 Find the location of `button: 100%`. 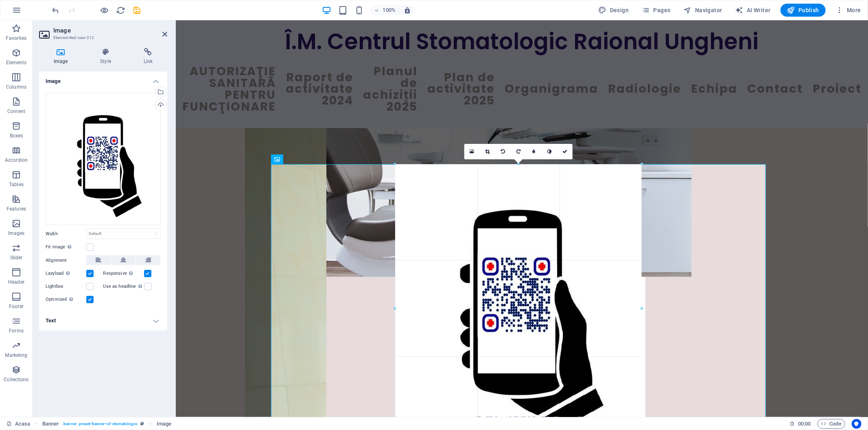

button: 100% is located at coordinates (385, 10).